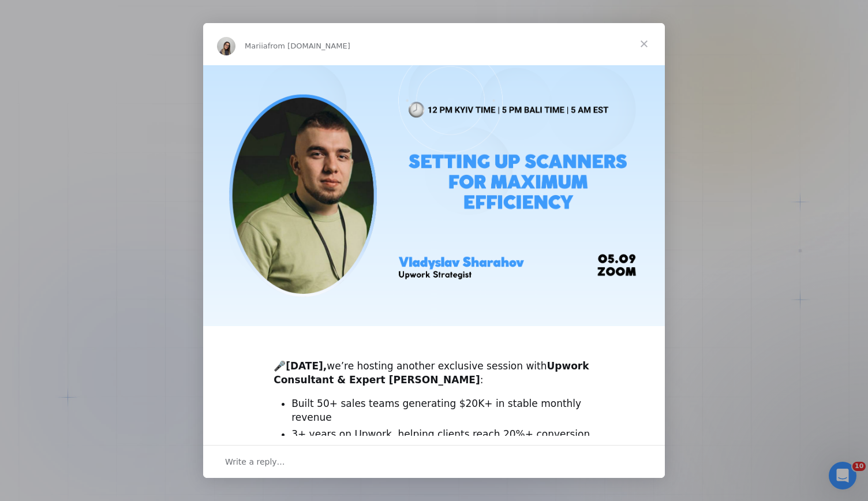 This screenshot has height=501, width=868. What do you see at coordinates (257, 46) in the screenshot?
I see `span: Mariia` at bounding box center [257, 46].